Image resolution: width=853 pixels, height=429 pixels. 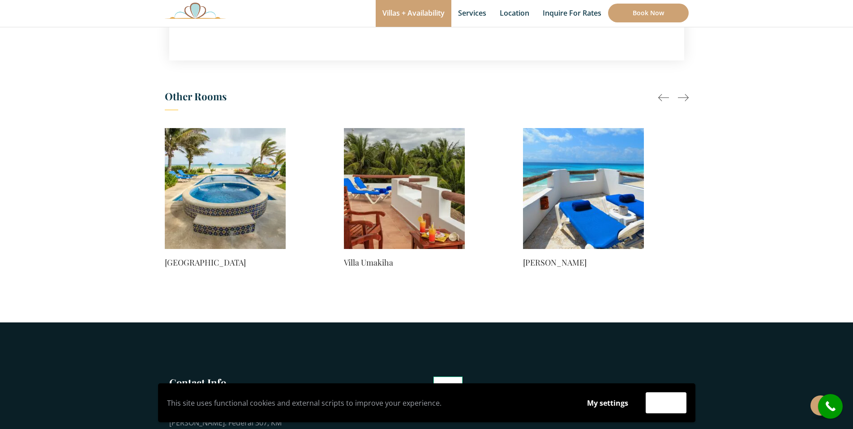 What do you see at coordinates (448, 399) in the screenshot?
I see `img: Tripadvisor` at bounding box center [448, 399].